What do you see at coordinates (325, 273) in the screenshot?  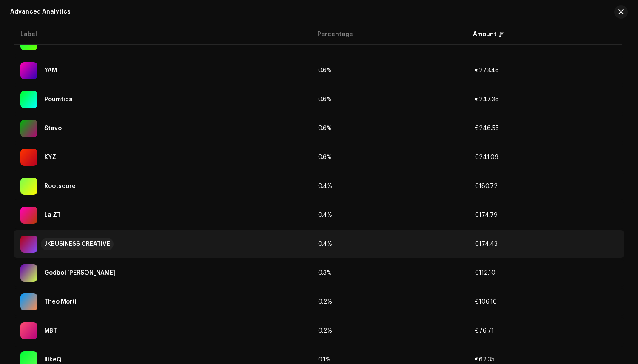 I see `span: 0.3%` at bounding box center [325, 273].